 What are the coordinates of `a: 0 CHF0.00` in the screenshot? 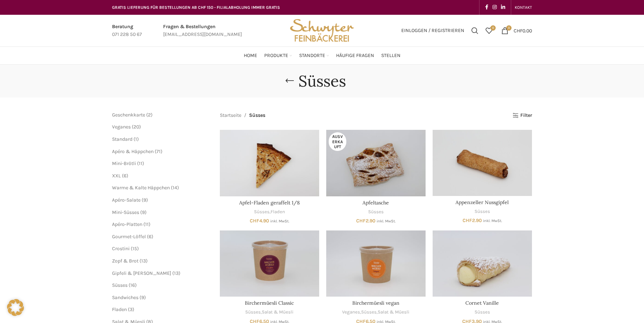 It's located at (516, 31).